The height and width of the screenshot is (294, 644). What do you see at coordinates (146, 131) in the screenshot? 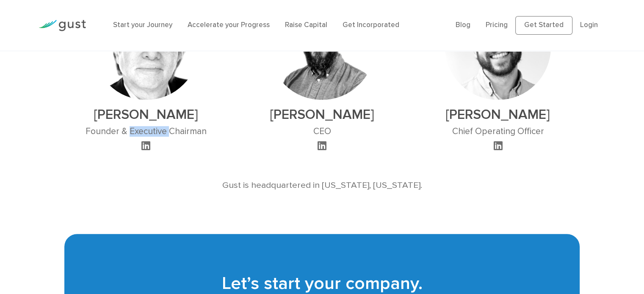
I see `h3: Founder & Executive Chairman` at bounding box center [146, 131].